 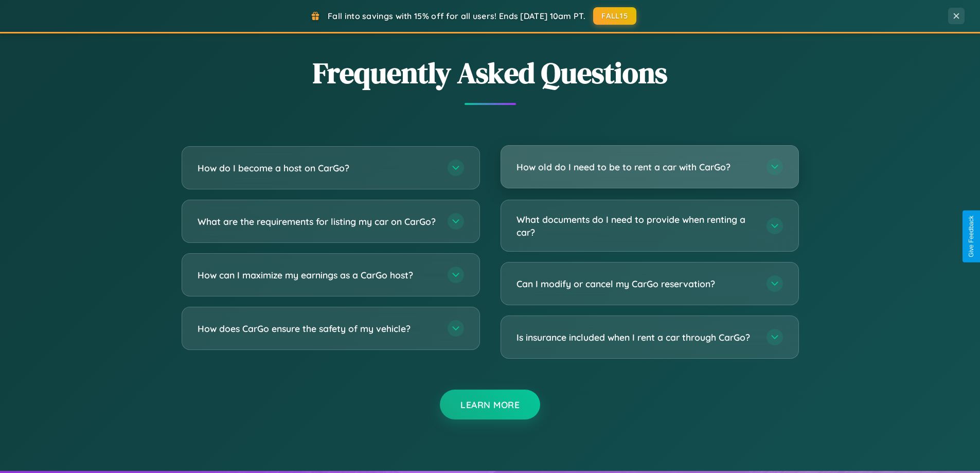 I want to click on h2: Frequently Asked Questions, so click(x=490, y=72).